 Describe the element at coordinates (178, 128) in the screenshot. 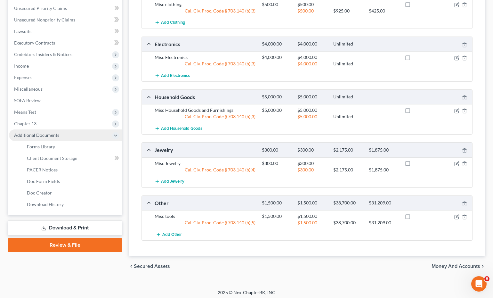

I see `button: Add Household Goods` at that location.